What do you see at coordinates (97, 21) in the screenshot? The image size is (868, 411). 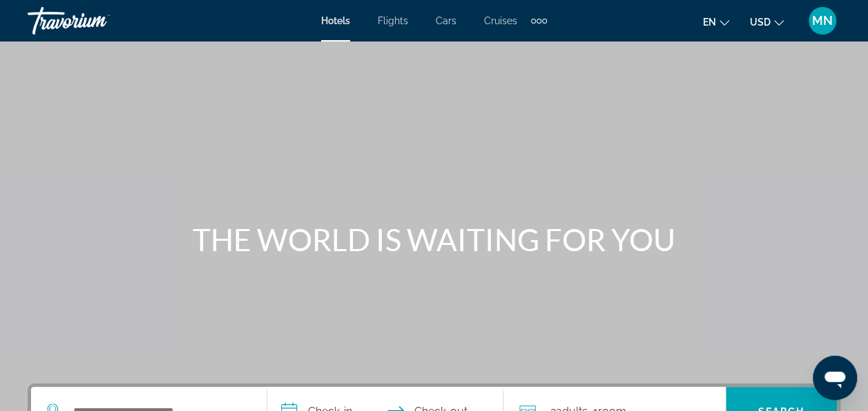 I see `a: Travorium` at bounding box center [97, 21].